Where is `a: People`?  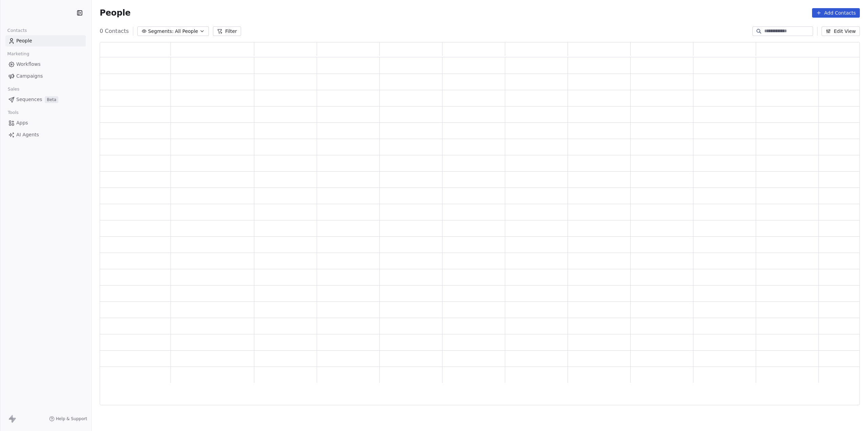 a: People is located at coordinates (46, 41).